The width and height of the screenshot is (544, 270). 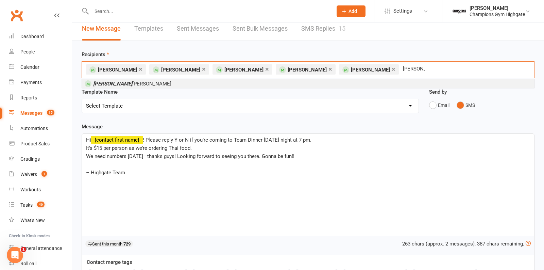 I want to click on label: Template Name, so click(x=100, y=92).